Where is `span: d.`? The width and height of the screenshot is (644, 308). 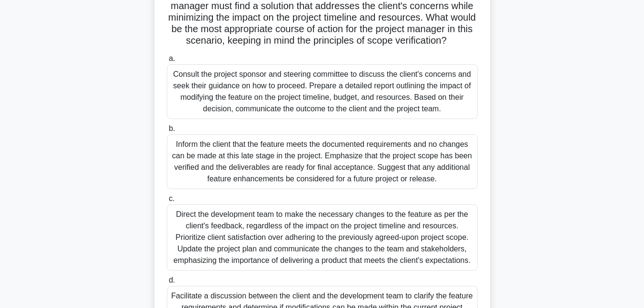
span: d. is located at coordinates (172, 279).